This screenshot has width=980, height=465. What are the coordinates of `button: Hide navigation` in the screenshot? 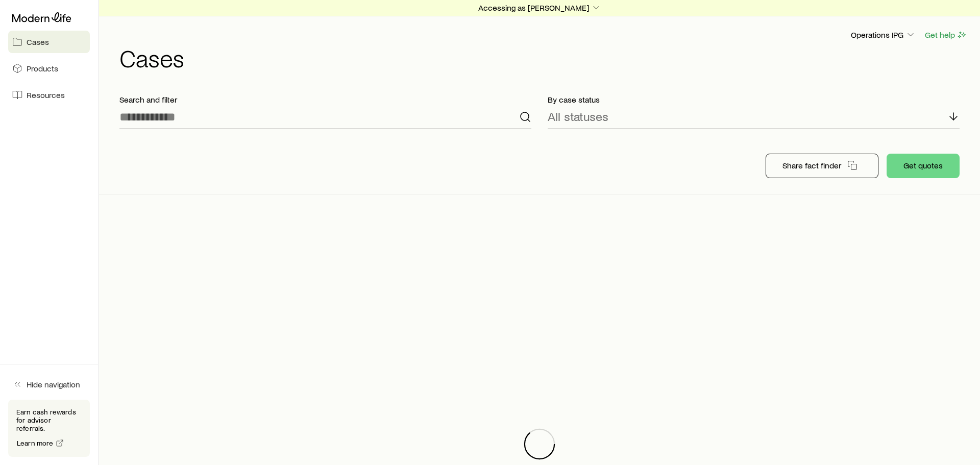 It's located at (49, 384).